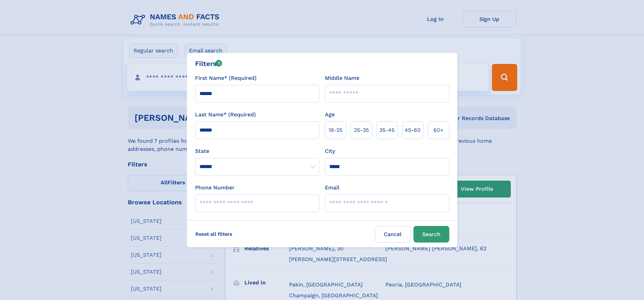 Image resolution: width=644 pixels, height=300 pixels. I want to click on span: 18‑25, so click(335, 130).